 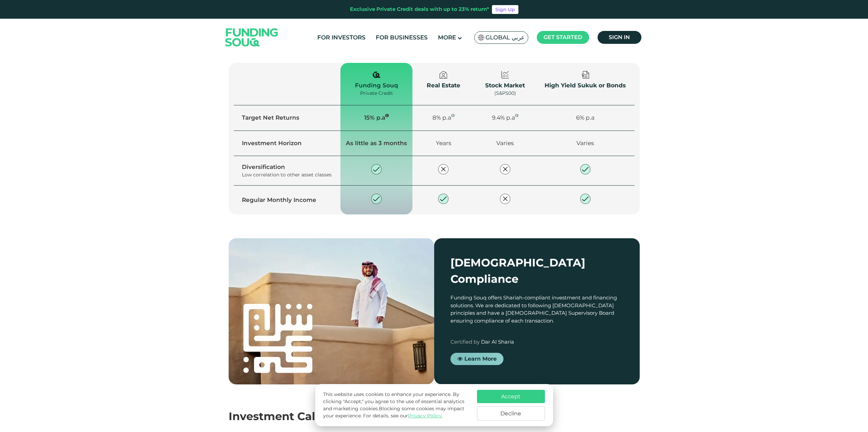 What do you see at coordinates (287, 167) in the screenshot?
I see `div: Diversification` at bounding box center [287, 167].